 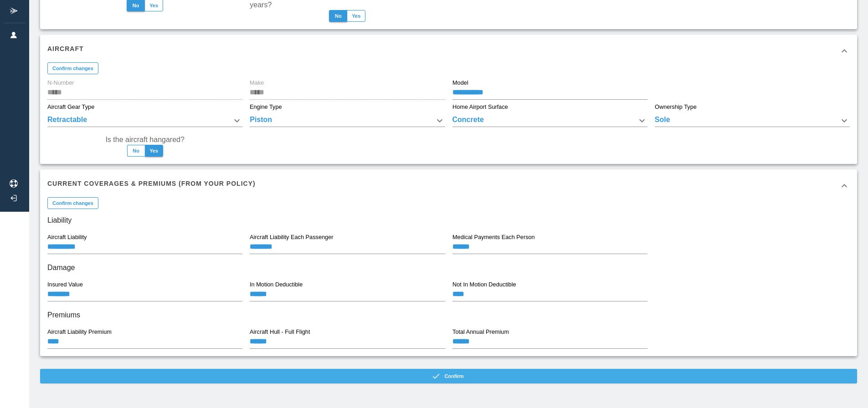 I want to click on label: Not In Motion Deductible, so click(x=484, y=285).